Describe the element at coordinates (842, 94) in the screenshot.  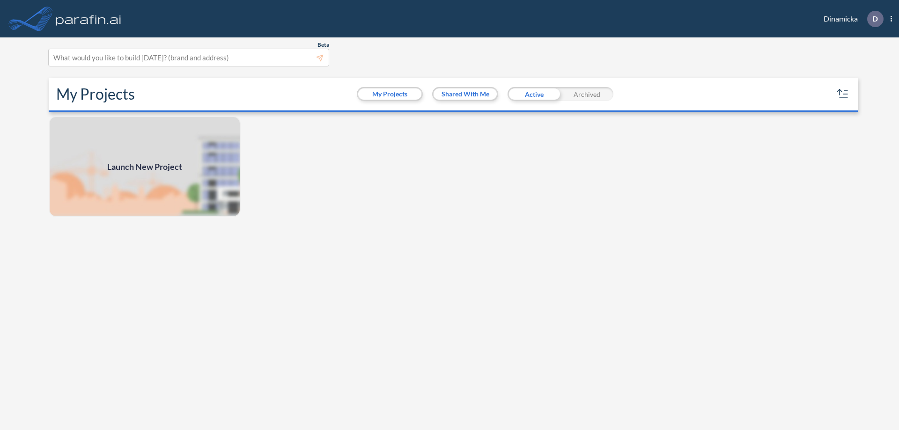
I see `button: sort` at that location.